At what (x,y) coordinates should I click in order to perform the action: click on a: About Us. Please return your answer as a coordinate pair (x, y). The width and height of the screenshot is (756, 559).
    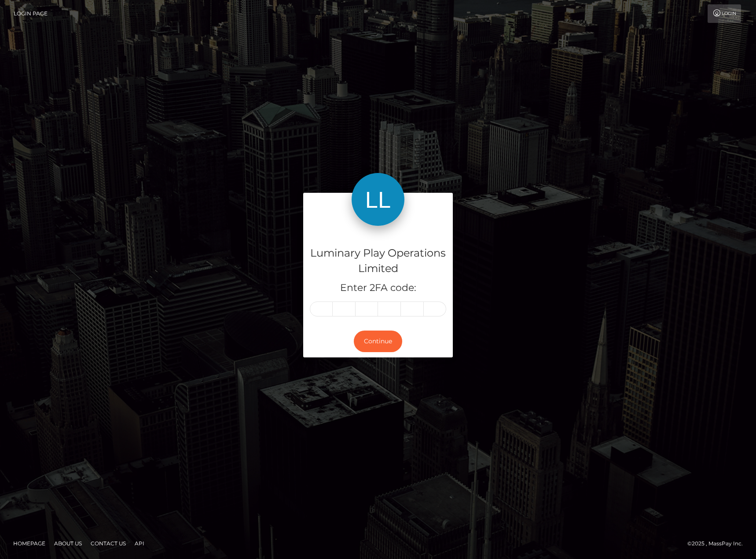
    Looking at the image, I should click on (68, 543).